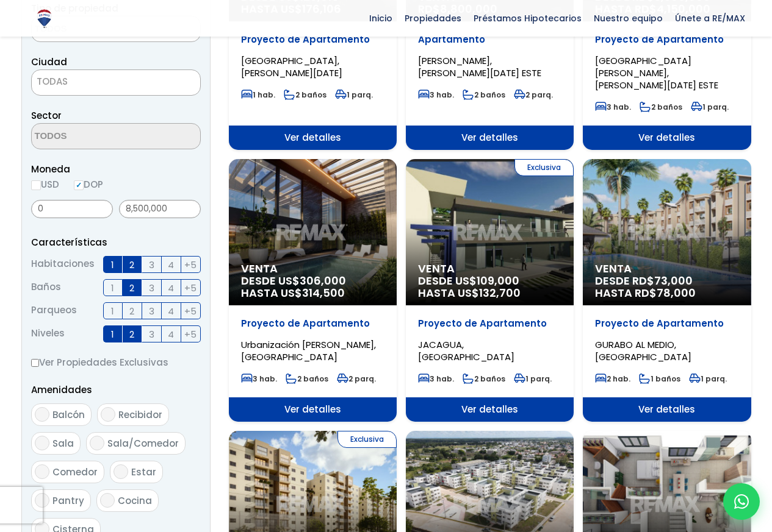  Describe the element at coordinates (381, 18) in the screenshot. I see `span: Inicio` at that location.